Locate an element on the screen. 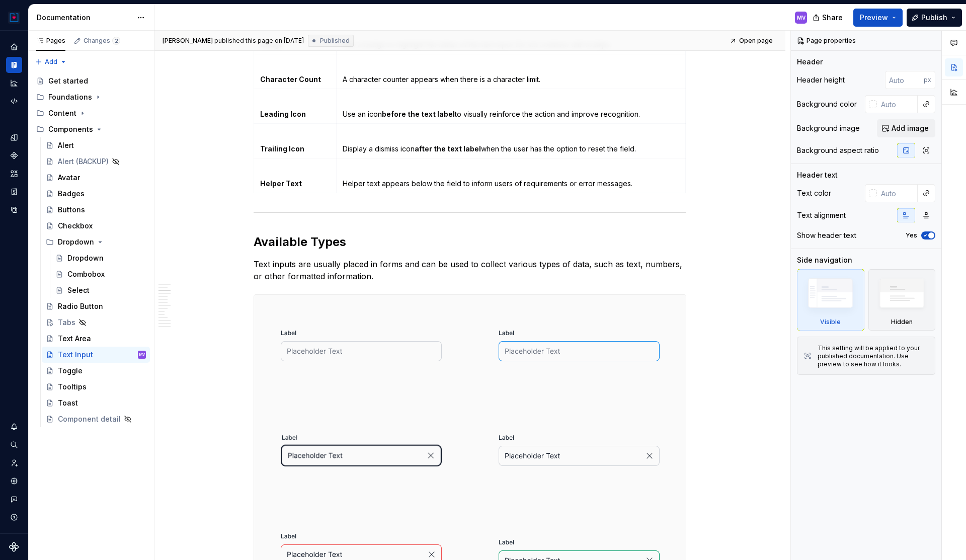 This screenshot has width=966, height=560. a: Dropdown is located at coordinates (101, 258).